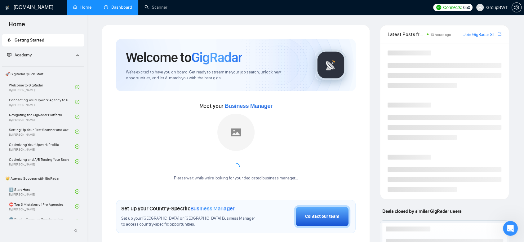 This screenshot has height=242, width=524. I want to click on h1: Set up your Country-Specific, so click(178, 209).